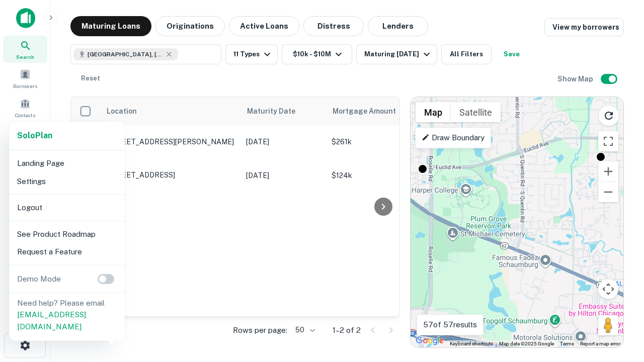 Image resolution: width=644 pixels, height=362 pixels. Describe the element at coordinates (67, 182) in the screenshot. I see `li: Settings` at that location.